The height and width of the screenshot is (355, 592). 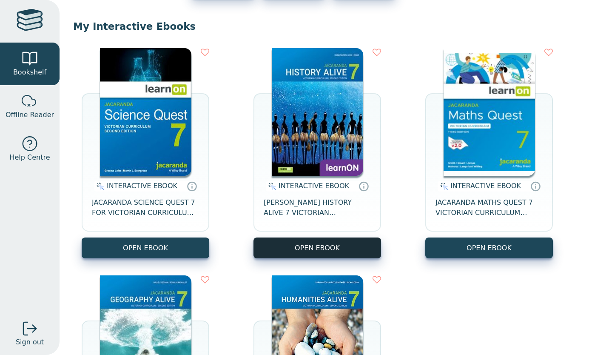 What do you see at coordinates (29, 157) in the screenshot?
I see `span: Help Centre` at bounding box center [29, 157].